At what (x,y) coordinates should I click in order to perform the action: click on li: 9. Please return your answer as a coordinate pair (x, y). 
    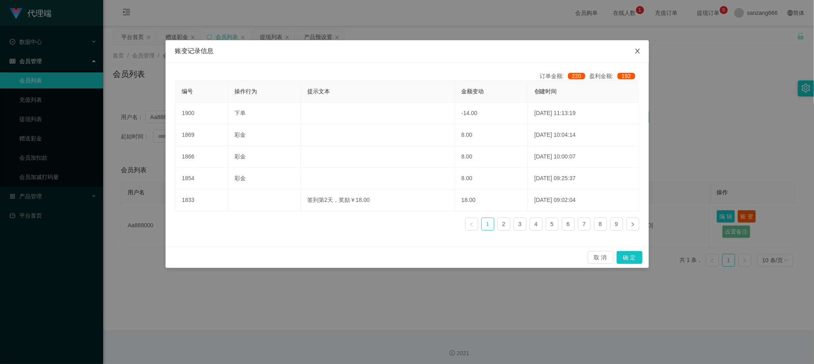
    Looking at the image, I should click on (616, 224).